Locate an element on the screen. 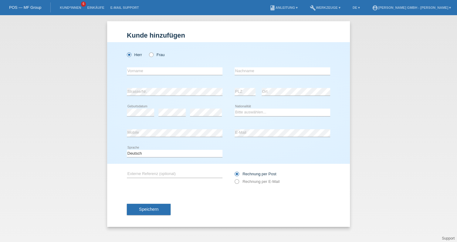 This screenshot has height=242, width=457. input: Herr is located at coordinates (129, 54).